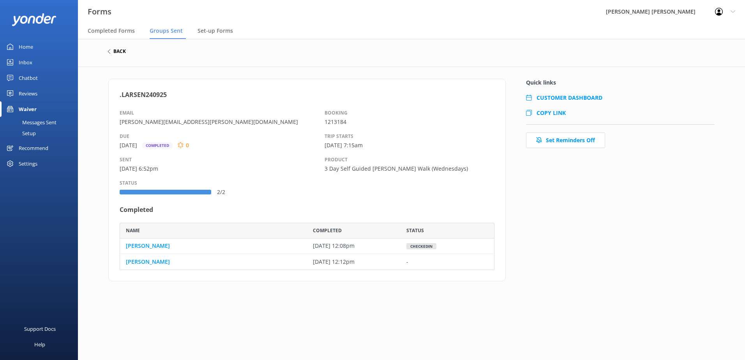 The image size is (745, 360). I want to click on div: Inbox, so click(25, 62).